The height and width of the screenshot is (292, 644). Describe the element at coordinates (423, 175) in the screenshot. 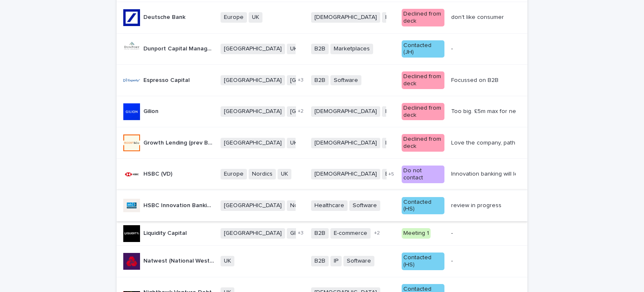

I see `div: Do not contact` at that location.